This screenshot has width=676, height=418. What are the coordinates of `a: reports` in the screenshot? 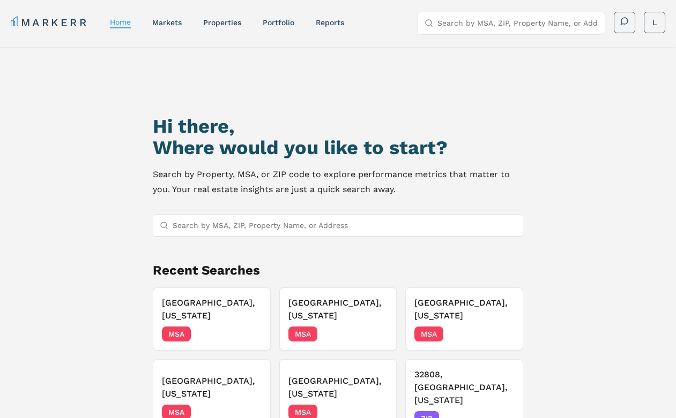 It's located at (330, 23).